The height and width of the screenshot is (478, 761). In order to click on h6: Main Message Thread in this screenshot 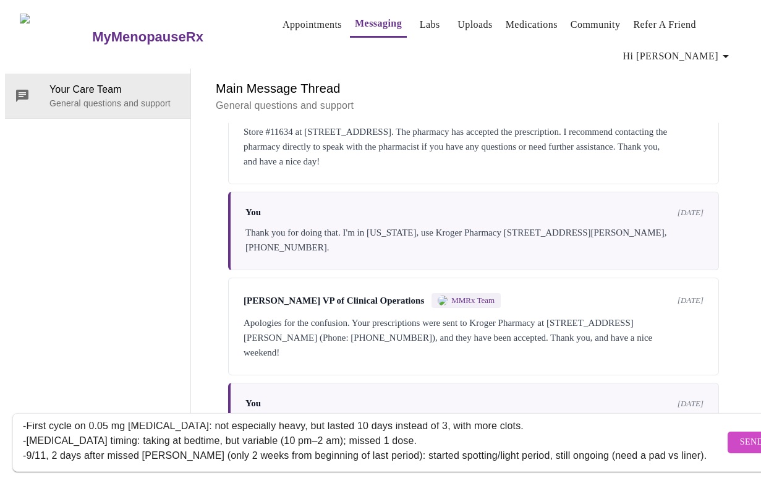, I will do `click(473, 88)`.